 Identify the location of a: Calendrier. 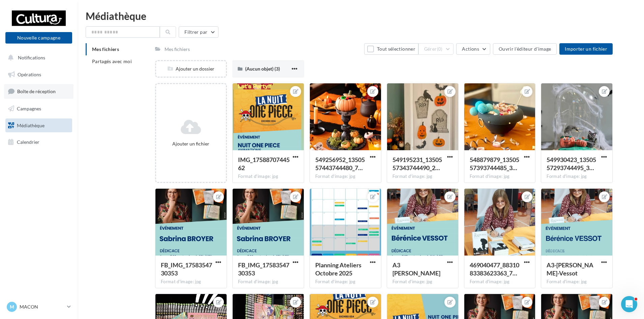
(39, 142).